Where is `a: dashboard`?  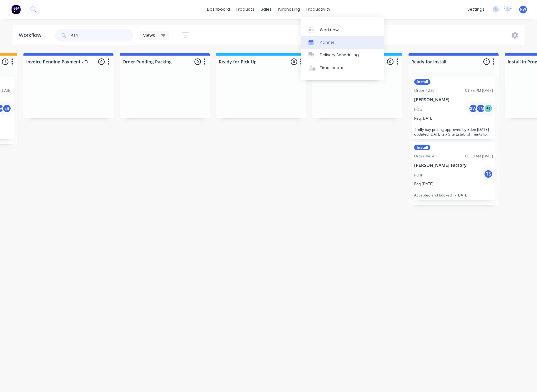
a: dashboard is located at coordinates (218, 9).